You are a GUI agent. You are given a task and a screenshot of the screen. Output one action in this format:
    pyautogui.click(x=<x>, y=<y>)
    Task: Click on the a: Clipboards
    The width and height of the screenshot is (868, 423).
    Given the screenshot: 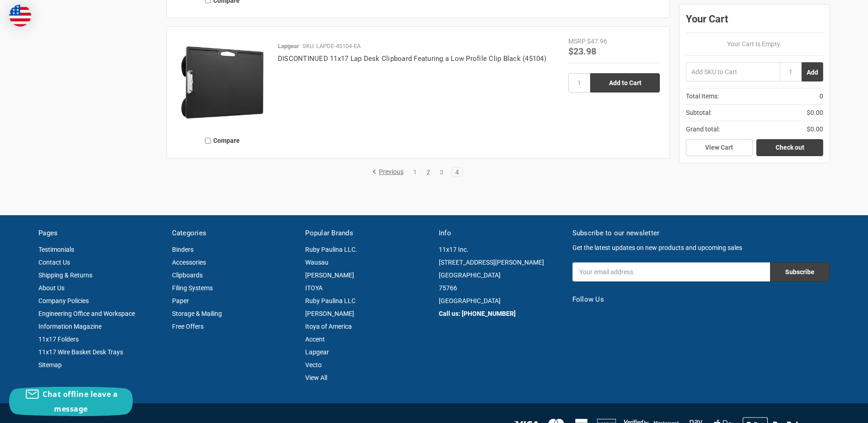 What is the action you would take?
    pyautogui.click(x=187, y=275)
    